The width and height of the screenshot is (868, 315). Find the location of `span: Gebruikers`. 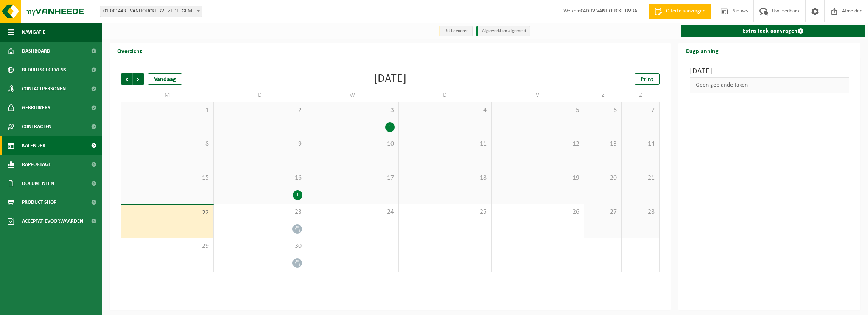

span: Gebruikers is located at coordinates (36, 108).